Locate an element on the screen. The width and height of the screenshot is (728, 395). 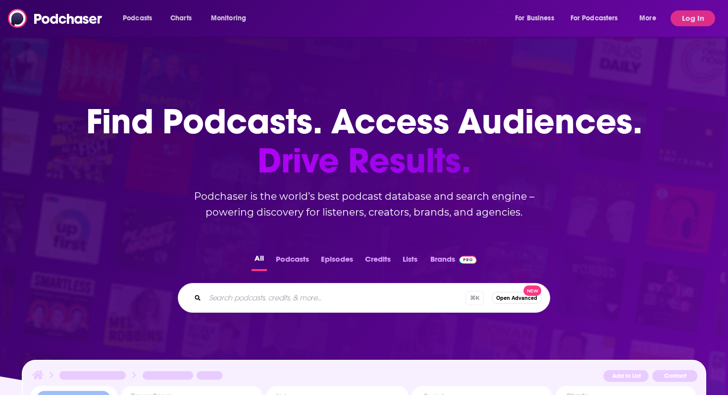
button: Open AdvancedNew is located at coordinates (516, 298).